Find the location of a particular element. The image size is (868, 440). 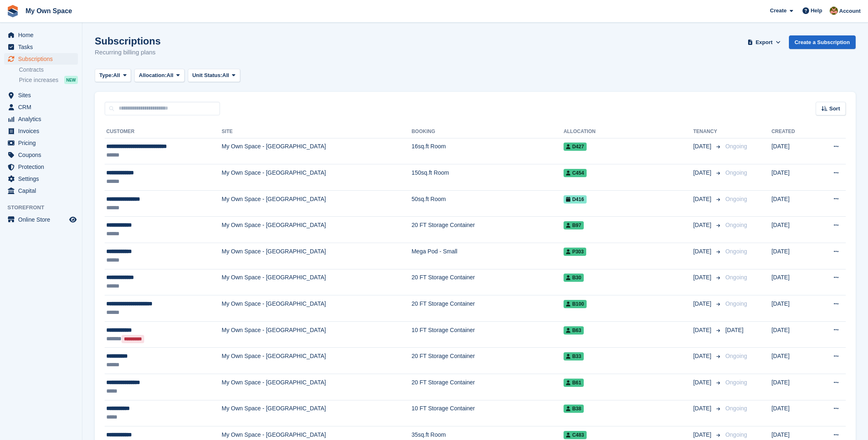

a: Contracts is located at coordinates (48, 69).